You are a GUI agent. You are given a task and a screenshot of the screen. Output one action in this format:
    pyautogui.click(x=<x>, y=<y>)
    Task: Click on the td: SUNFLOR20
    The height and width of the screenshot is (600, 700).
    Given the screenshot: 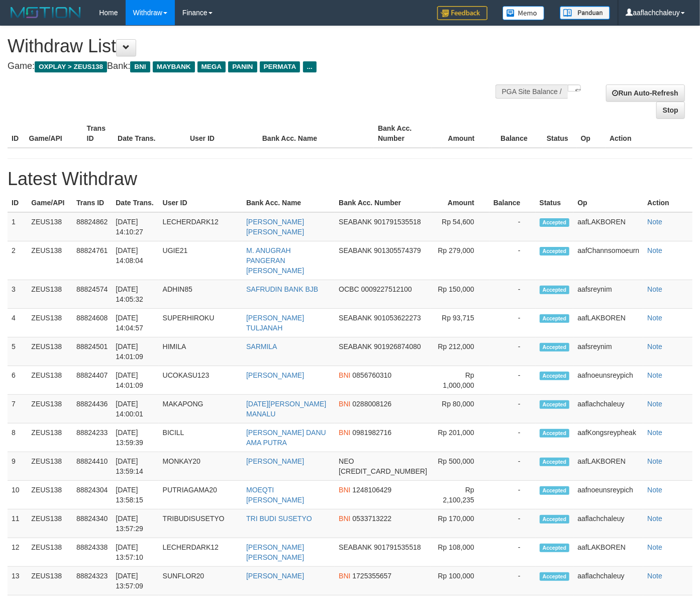 What is the action you would take?
    pyautogui.click(x=200, y=581)
    